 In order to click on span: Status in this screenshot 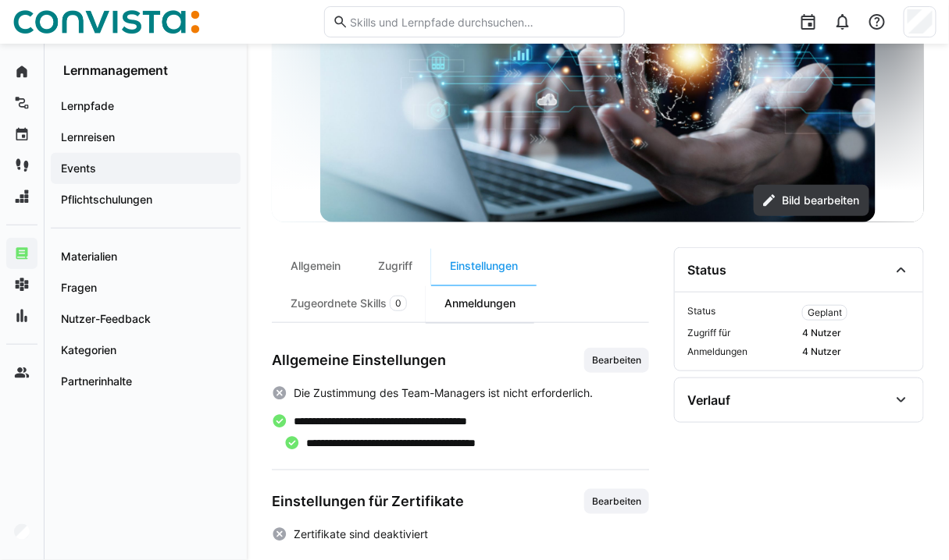, I will do `click(741, 313)`.